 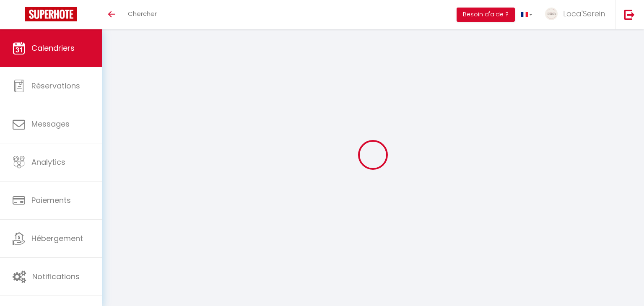 What do you see at coordinates (142, 13) in the screenshot?
I see `span: Chercher` at bounding box center [142, 13].